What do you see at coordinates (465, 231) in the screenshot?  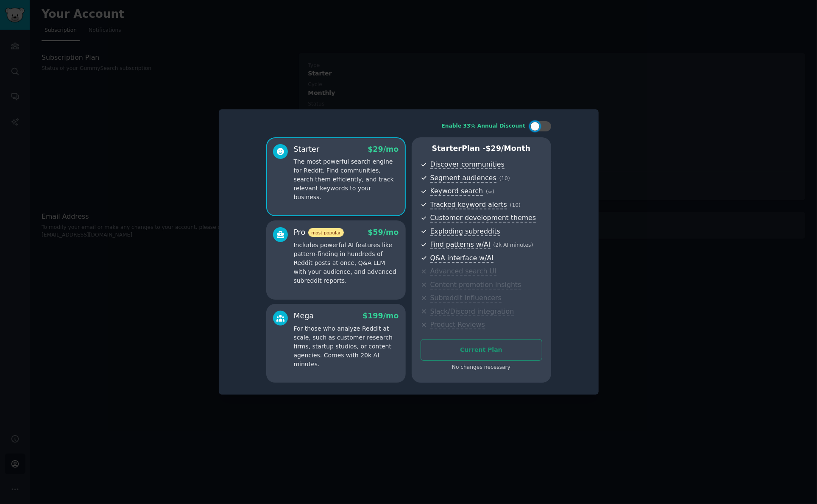 I see `span: Exploding subreddits` at bounding box center [465, 231].